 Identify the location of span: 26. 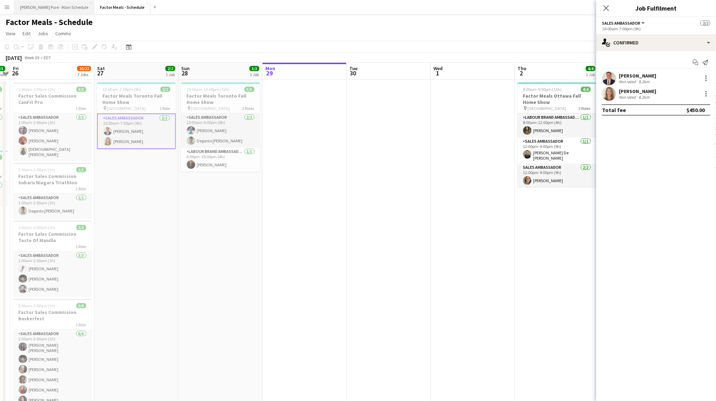
(15, 73).